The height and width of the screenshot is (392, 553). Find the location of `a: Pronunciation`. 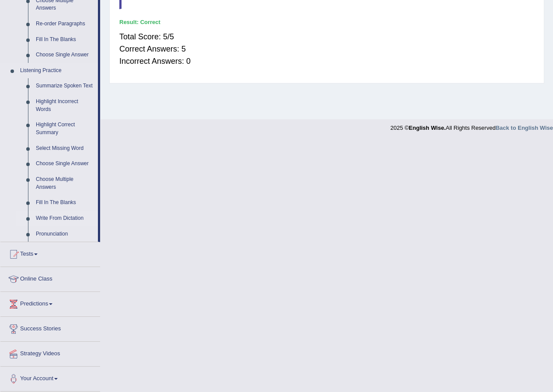

a: Pronunciation is located at coordinates (65, 234).